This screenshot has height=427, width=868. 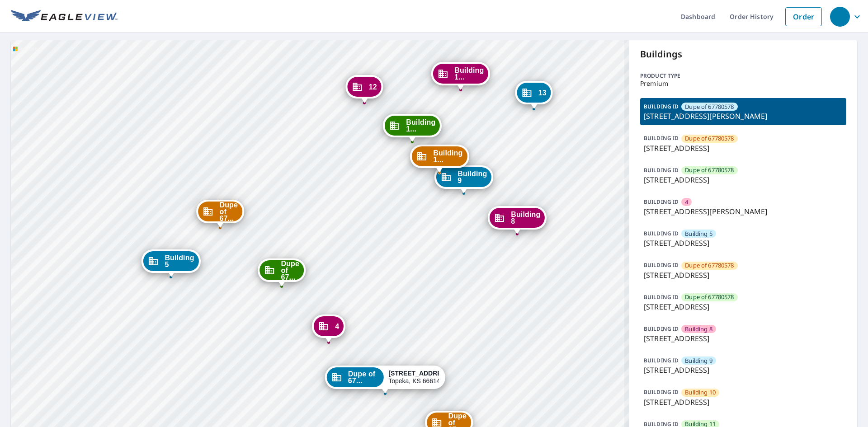 What do you see at coordinates (414, 378) in the screenshot?
I see `div: Topeka, KS 66614` at bounding box center [414, 378].